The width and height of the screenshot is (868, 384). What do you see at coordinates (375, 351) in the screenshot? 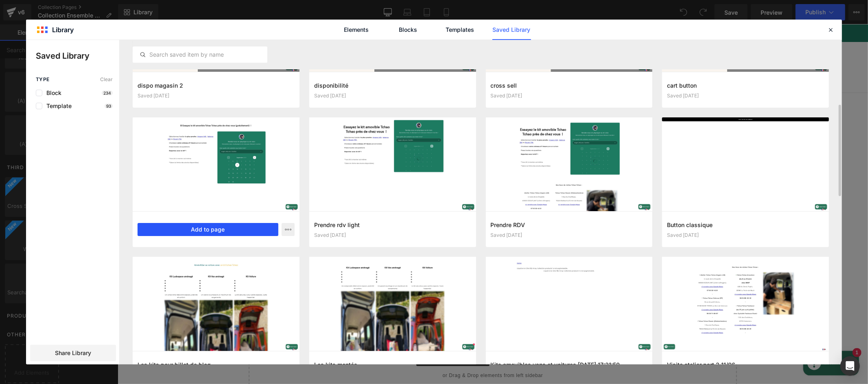
I see `p: or Drag & Drop elements from left sidebar` at bounding box center [375, 351].